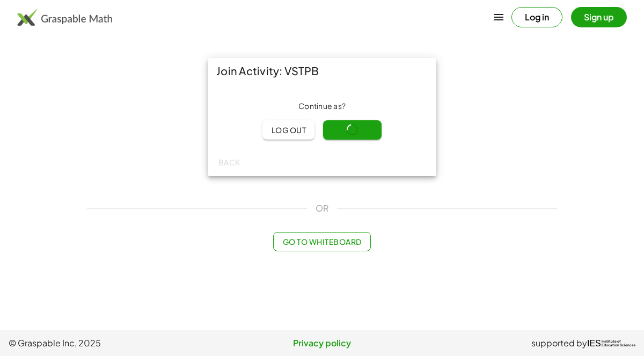  Describe the element at coordinates (599, 17) in the screenshot. I see `button: Sign up` at that location.